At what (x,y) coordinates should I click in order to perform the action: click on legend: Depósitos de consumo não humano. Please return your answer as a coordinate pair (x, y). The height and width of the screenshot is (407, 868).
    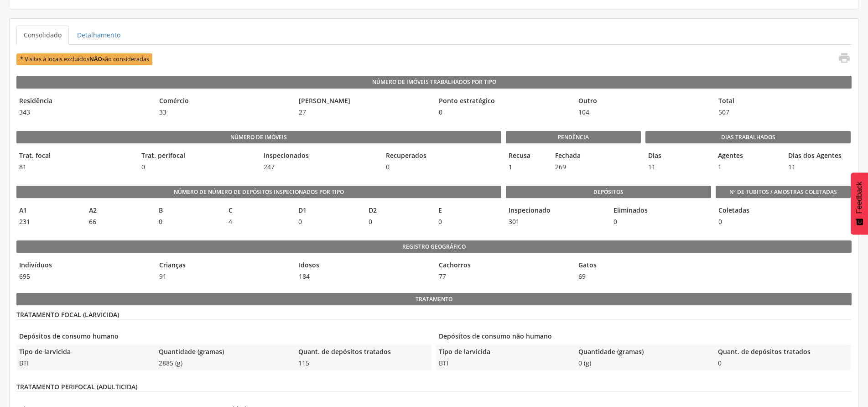
    Looking at the image, I should click on (643, 336).